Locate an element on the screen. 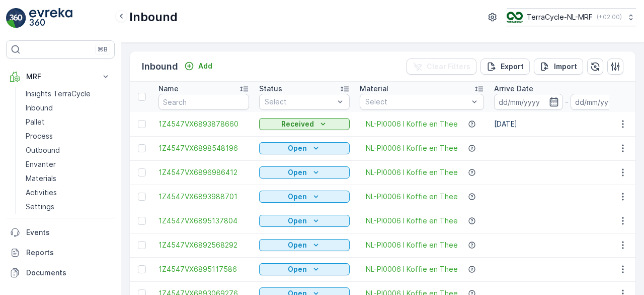 Image resolution: width=644 pixels, height=295 pixels. p: Outbound is located at coordinates (42, 150).